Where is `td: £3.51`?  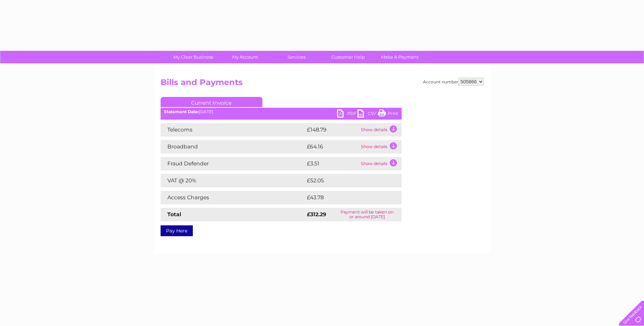 td: £3.51 is located at coordinates (332, 164).